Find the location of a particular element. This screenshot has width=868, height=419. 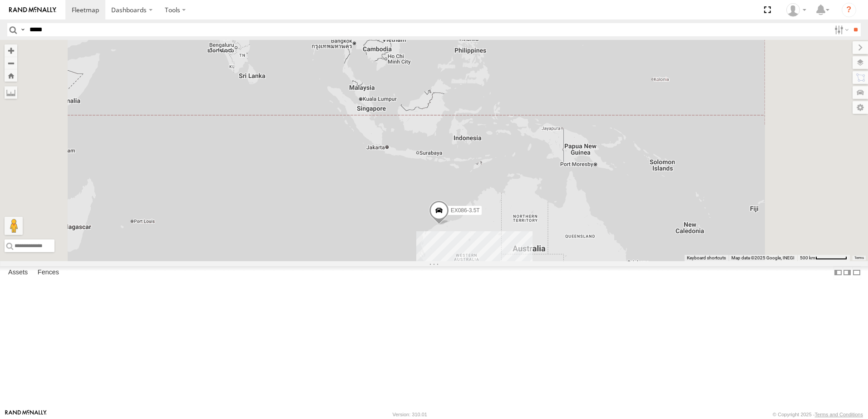

label: Search Query is located at coordinates (23, 29).